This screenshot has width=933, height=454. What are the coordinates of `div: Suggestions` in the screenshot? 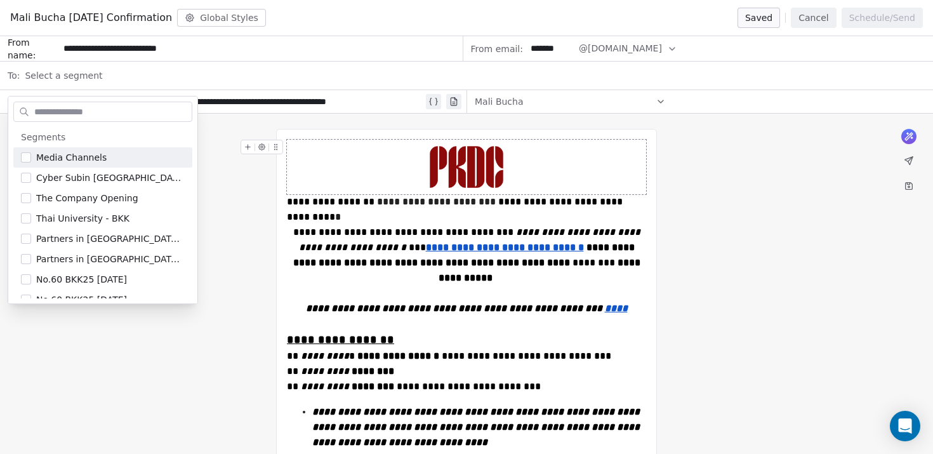 It's located at (103, 229).